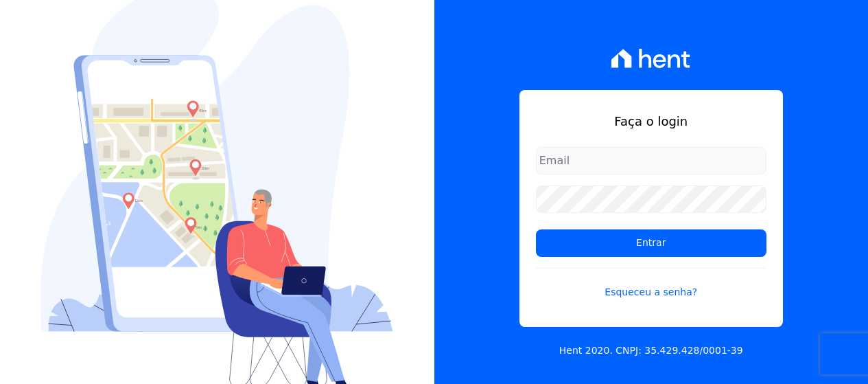  What do you see at coordinates (651, 243) in the screenshot?
I see `input: Entrar` at bounding box center [651, 243].